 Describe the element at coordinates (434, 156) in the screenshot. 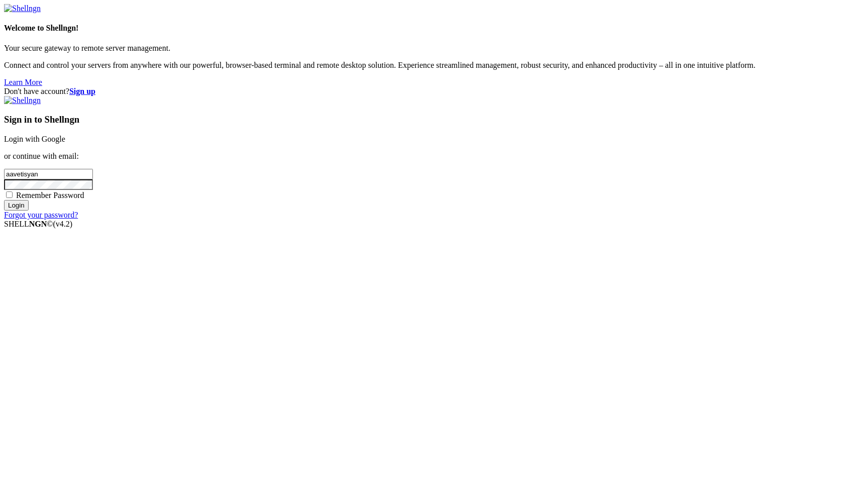

I see `p: or continue with email:` at that location.